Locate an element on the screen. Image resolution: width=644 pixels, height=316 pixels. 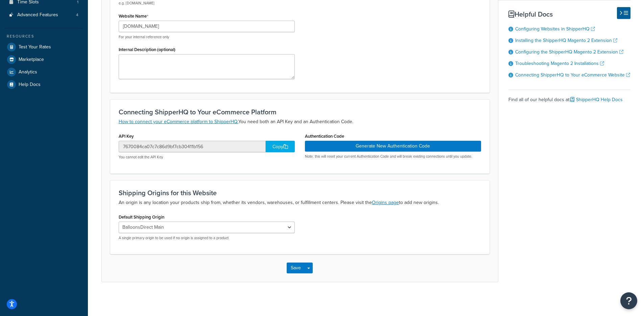
li: Marketplace is located at coordinates (44, 59).